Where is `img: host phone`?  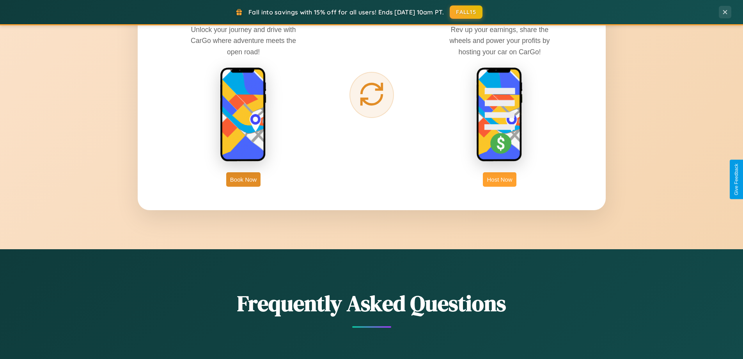 img: host phone is located at coordinates (500, 115).